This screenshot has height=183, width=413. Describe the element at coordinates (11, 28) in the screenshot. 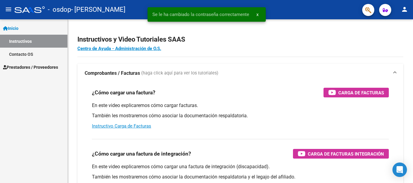

I see `span: Inicio` at that location.